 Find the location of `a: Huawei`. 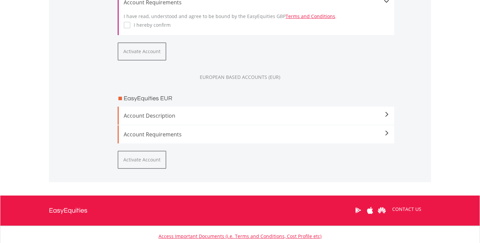

a: Huawei is located at coordinates (381, 211).